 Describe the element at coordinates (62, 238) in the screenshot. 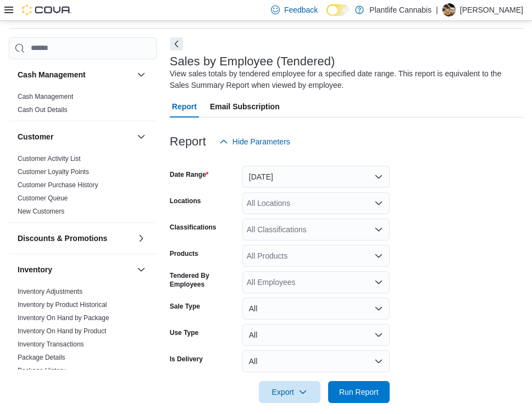

I see `h3: Discounts & Promotions` at that location.